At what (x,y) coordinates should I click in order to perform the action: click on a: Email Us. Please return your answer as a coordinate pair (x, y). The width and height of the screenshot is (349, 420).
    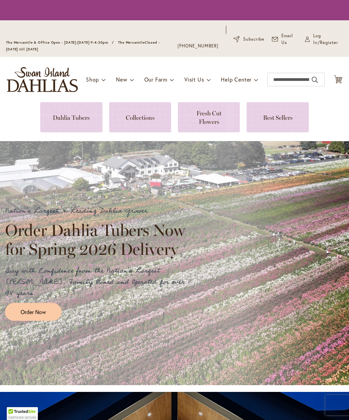
    Looking at the image, I should click on (285, 39).